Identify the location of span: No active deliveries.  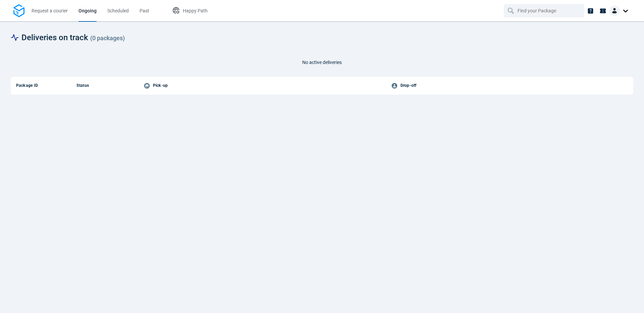
(322, 62).